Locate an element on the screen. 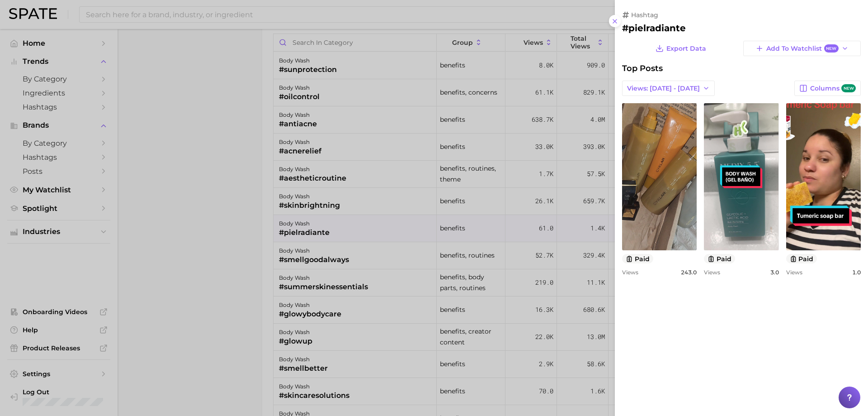  span: Columns is located at coordinates (833, 88).